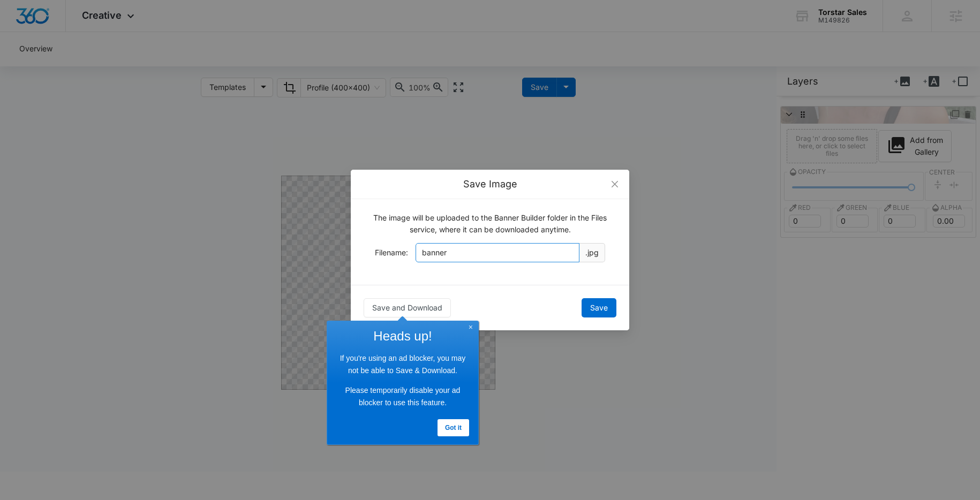  Describe the element at coordinates (77, 23) in the screenshot. I see `span: Heads up!` at that location.